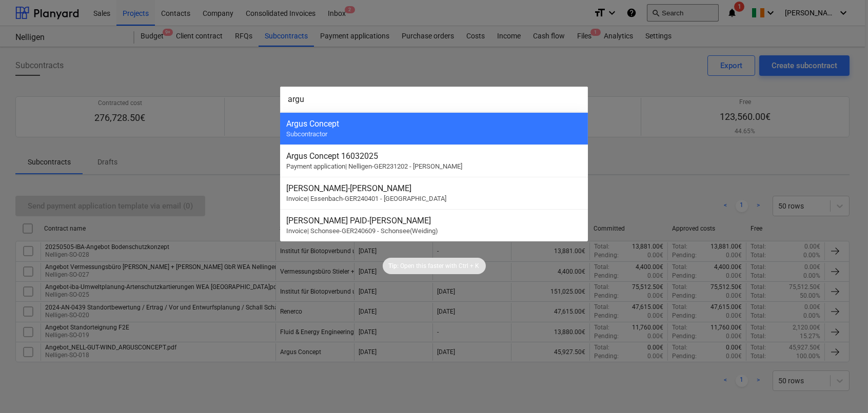 Image resolution: width=868 pixels, height=413 pixels. What do you see at coordinates (434, 123) in the screenshot?
I see `div: Argus Concept` at bounding box center [434, 123].